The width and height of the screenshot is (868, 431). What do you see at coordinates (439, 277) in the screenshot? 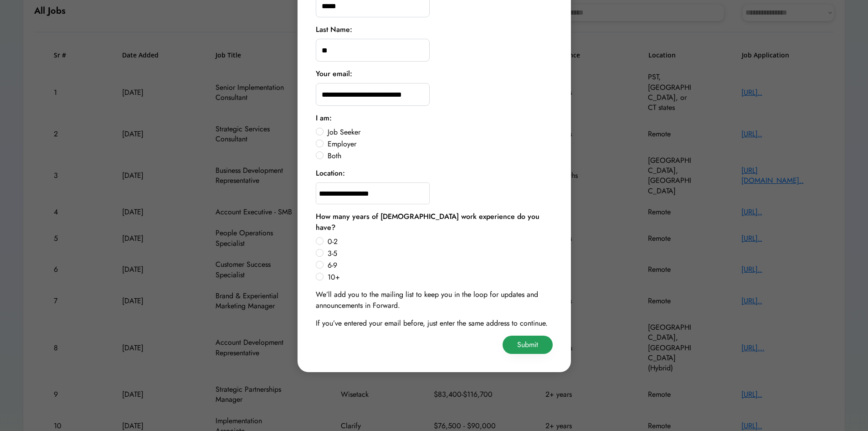
I see `label: 10+` at bounding box center [439, 277].